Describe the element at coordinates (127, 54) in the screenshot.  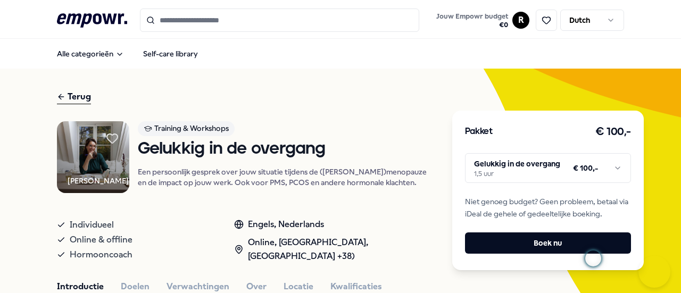
I see `nav: Main` at that location.